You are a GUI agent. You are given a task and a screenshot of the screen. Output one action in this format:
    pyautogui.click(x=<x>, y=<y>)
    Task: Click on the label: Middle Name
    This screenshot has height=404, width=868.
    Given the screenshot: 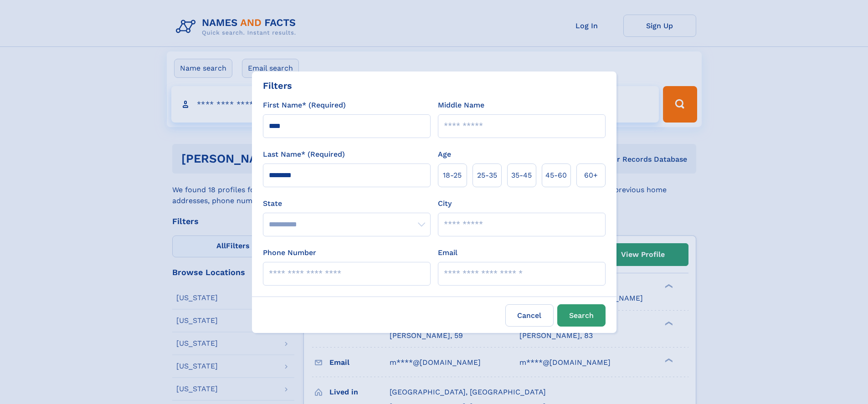 What is the action you would take?
    pyautogui.click(x=461, y=105)
    